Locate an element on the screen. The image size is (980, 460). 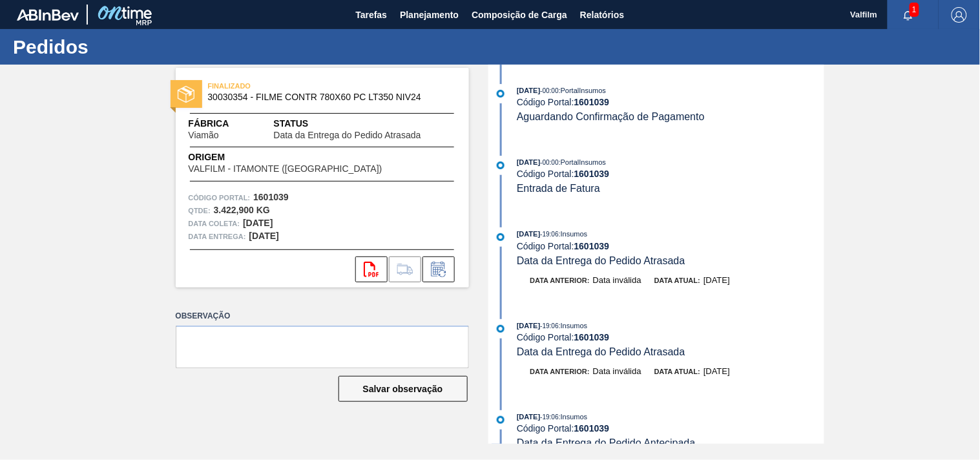
button: Salvar observação is located at coordinates (403, 389).